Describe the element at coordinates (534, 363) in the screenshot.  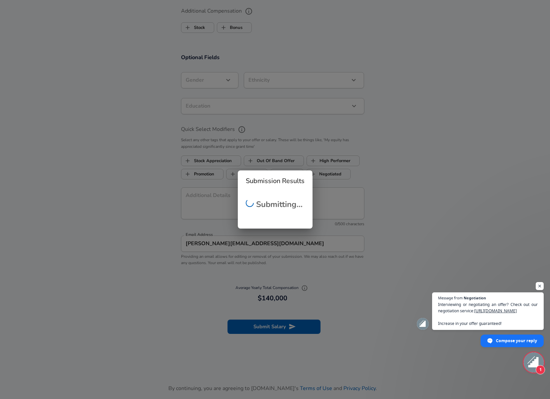
I see `div: Open chat` at that location.